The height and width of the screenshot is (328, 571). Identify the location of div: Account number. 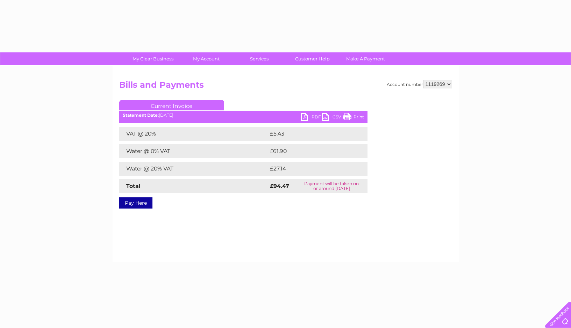
(419, 84).